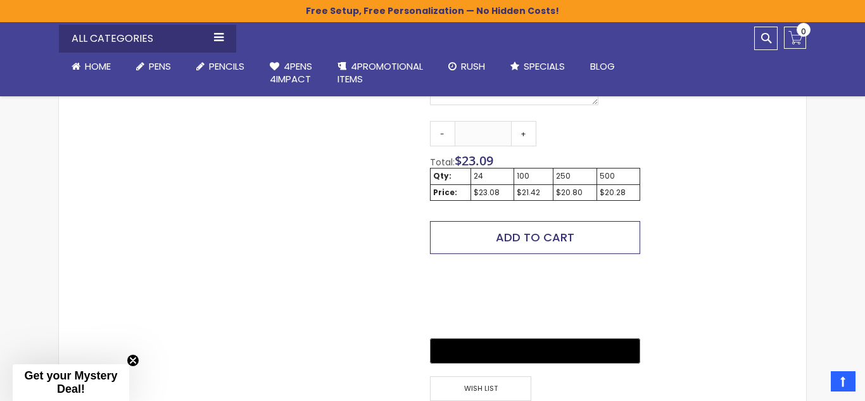 Image resolution: width=865 pixels, height=401 pixels. Describe the element at coordinates (602, 66) in the screenshot. I see `a: Blog` at that location.